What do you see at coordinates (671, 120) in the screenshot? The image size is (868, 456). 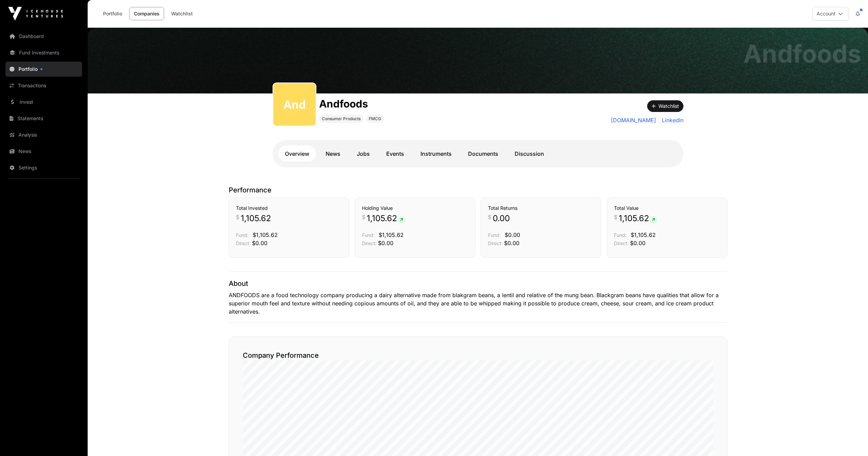 I see `a: LinkedIn` at bounding box center [671, 120].